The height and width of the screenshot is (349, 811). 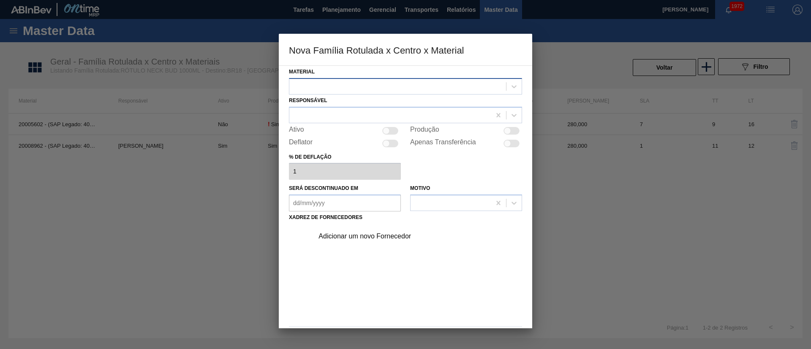 What do you see at coordinates (308, 101) in the screenshot?
I see `label: Responsável` at bounding box center [308, 101].